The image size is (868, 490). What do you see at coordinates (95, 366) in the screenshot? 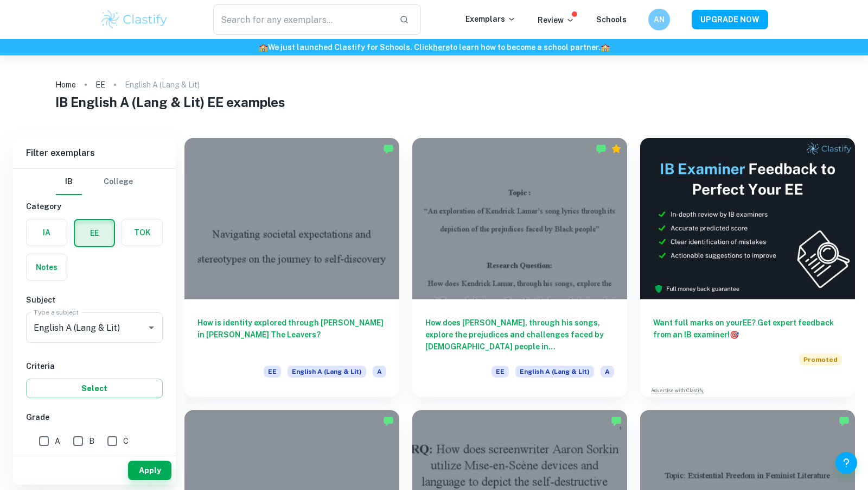
I see `h6: Criteria` at bounding box center [95, 366].